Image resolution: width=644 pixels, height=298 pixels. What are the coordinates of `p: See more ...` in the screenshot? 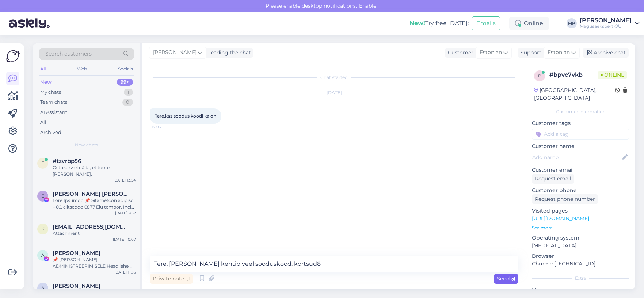 It's located at (580, 228).